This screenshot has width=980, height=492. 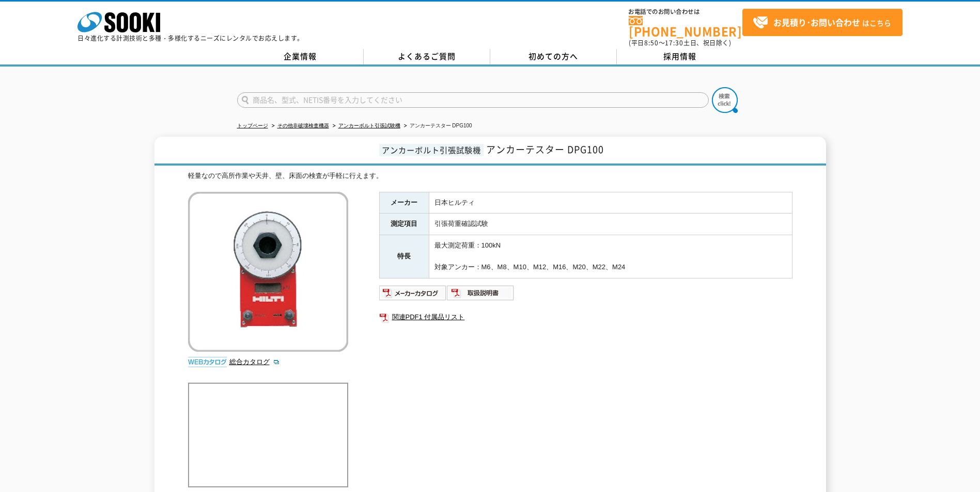 I want to click on th: 特長, so click(x=404, y=256).